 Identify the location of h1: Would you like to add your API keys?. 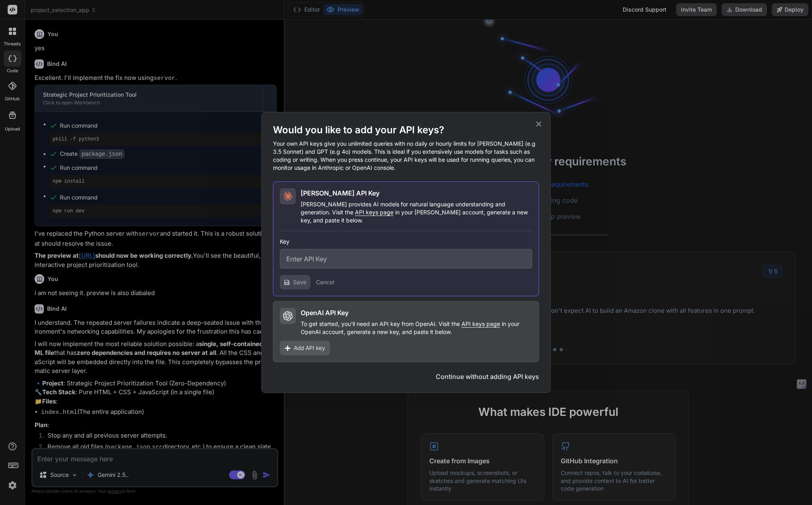
(406, 130).